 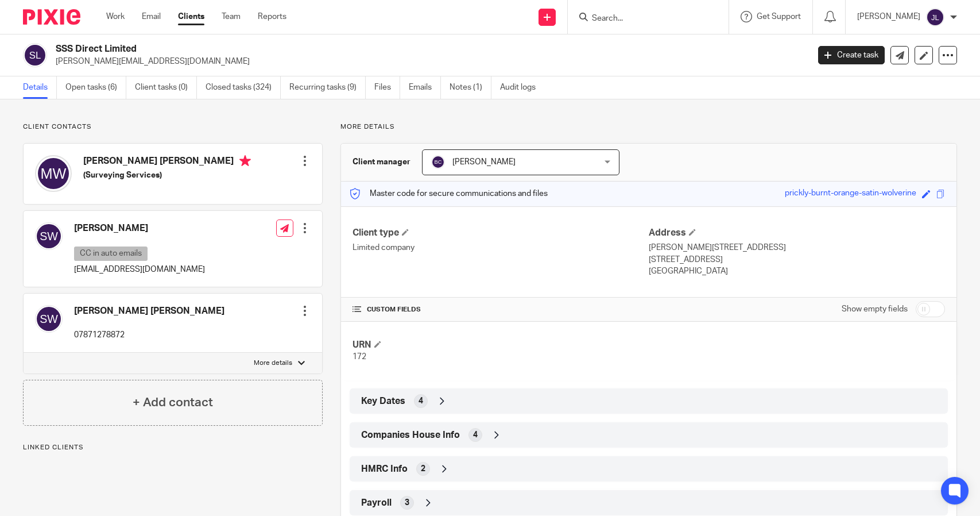 What do you see at coordinates (642, 19) in the screenshot?
I see `input: Search` at bounding box center [642, 19].